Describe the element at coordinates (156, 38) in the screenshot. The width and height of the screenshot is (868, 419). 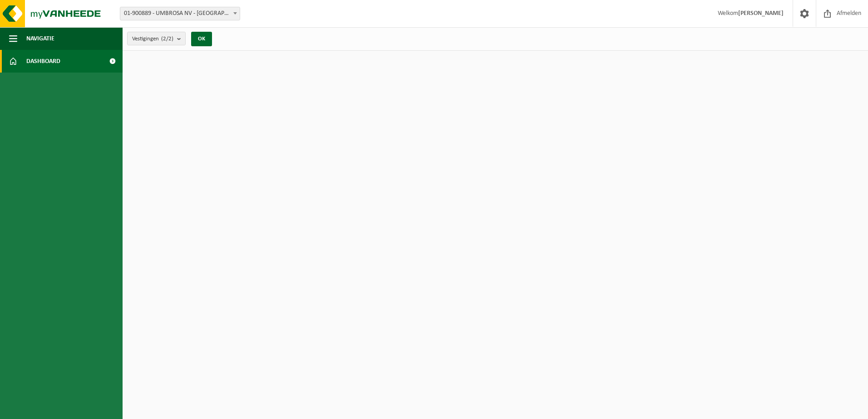
I see `button: Vestigingen(2/2)` at that location.